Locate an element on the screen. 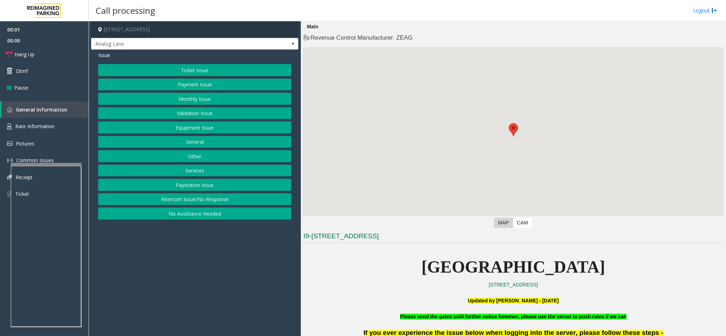 The height and width of the screenshot is (336, 726). button: Validation Issue is located at coordinates (194, 113).